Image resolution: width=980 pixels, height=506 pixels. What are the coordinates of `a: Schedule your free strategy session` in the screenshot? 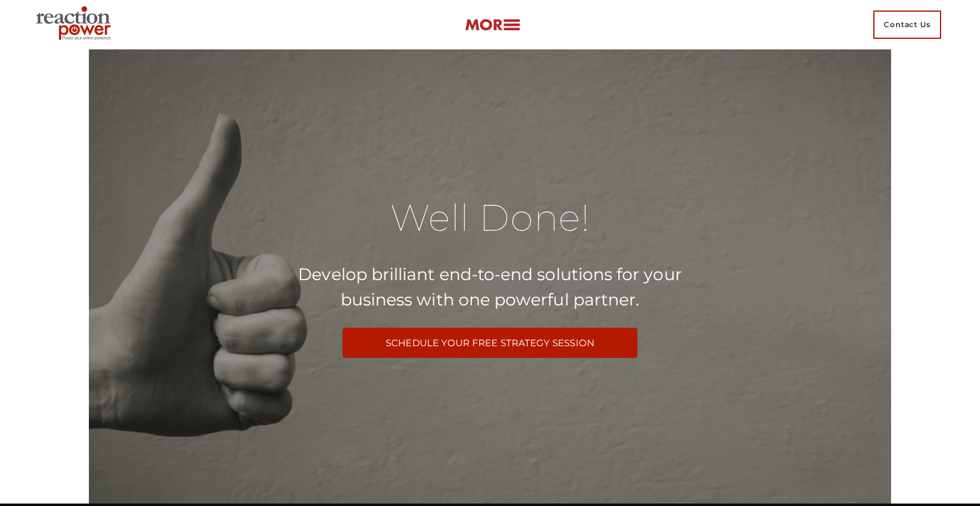 It's located at (490, 343).